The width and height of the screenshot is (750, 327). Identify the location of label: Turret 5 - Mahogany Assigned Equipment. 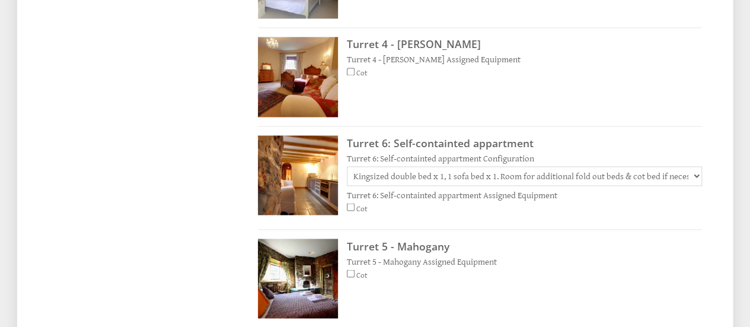
(524, 261).